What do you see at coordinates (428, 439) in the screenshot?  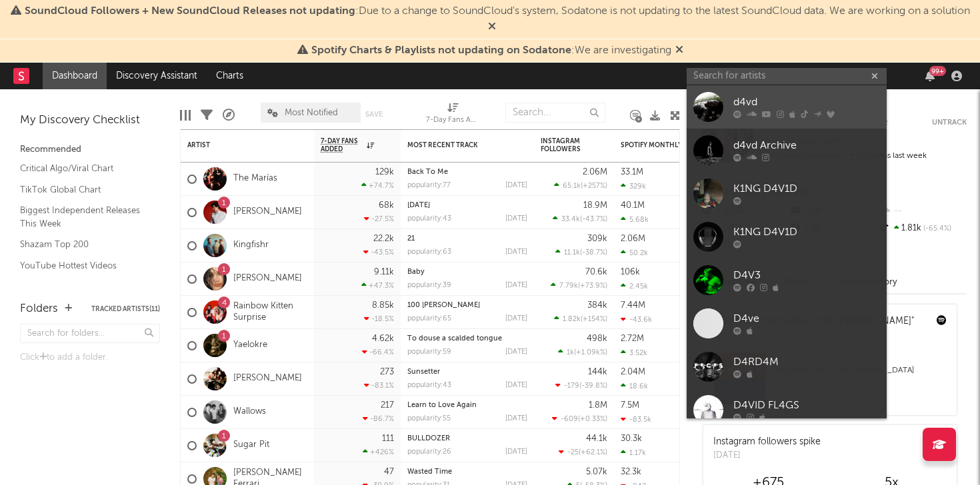 I see `a: BULLDOZER` at bounding box center [428, 439].